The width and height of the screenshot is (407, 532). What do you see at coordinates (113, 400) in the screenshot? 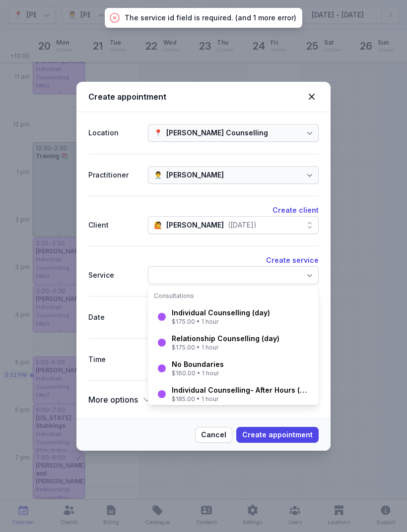
I see `span: More options` at bounding box center [113, 400].